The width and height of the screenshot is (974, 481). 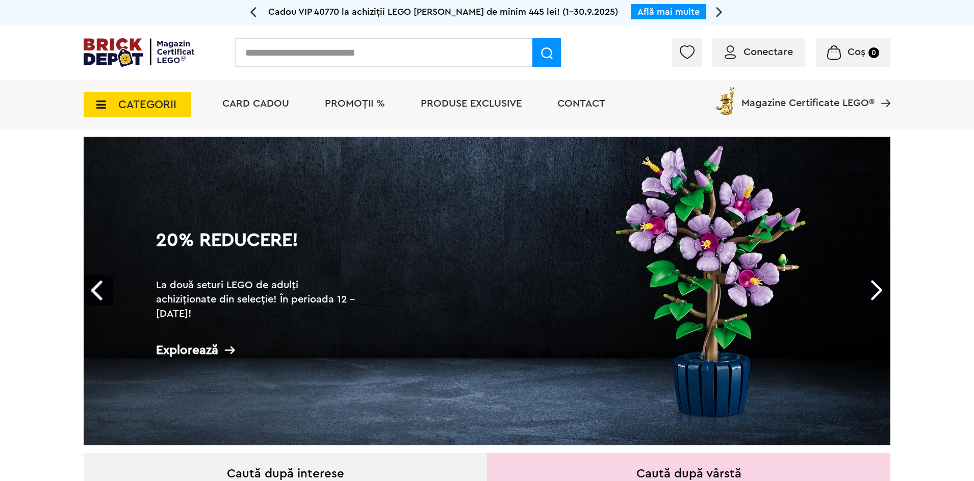 What do you see at coordinates (759, 52) in the screenshot?
I see `a: Conectare` at bounding box center [759, 52].